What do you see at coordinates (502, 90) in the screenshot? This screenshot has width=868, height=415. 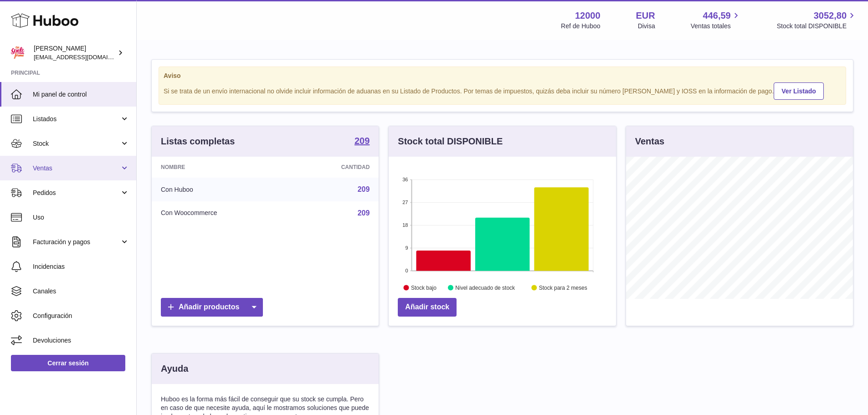 I see `div: Si se trata de un envío internacional no olvide incluir información de aduanas en su Listado de P...` at bounding box center [502, 90].